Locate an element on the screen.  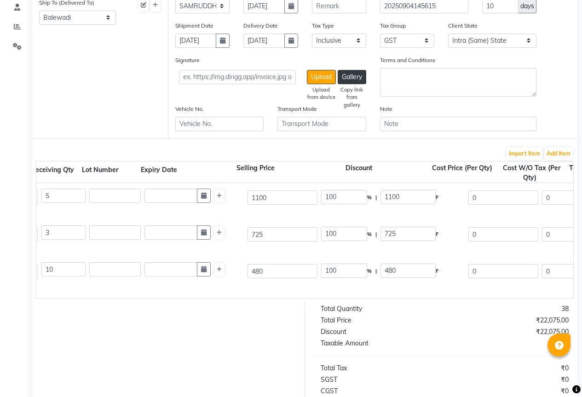
span: Cost Price (Per Qty) is located at coordinates (462, 168).